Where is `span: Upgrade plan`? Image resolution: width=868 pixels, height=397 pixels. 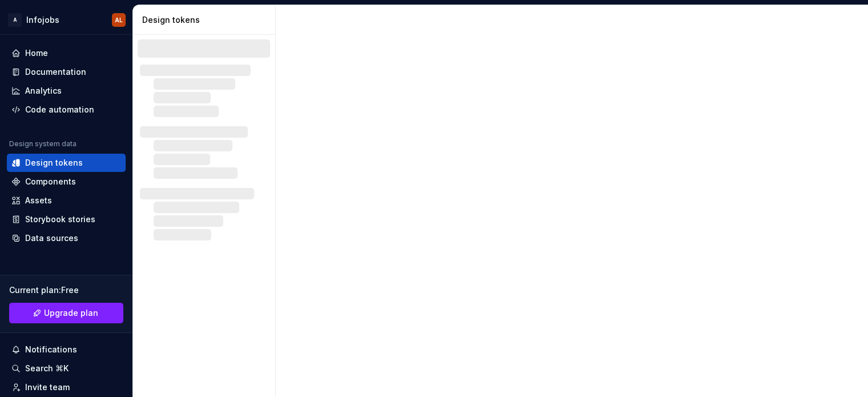
span: Upgrade plan is located at coordinates (71, 312).